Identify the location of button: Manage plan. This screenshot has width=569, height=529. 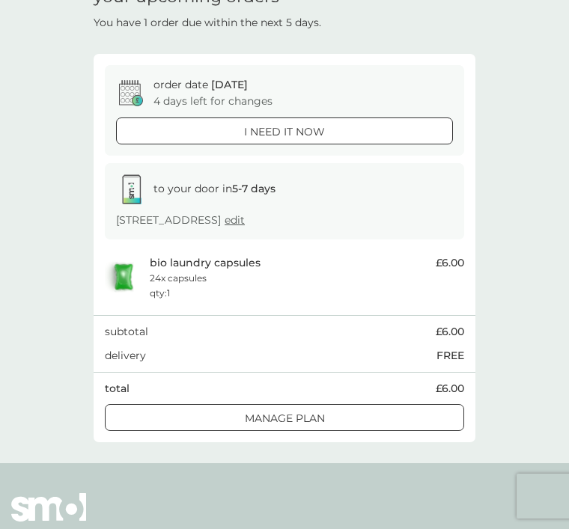
(284, 418).